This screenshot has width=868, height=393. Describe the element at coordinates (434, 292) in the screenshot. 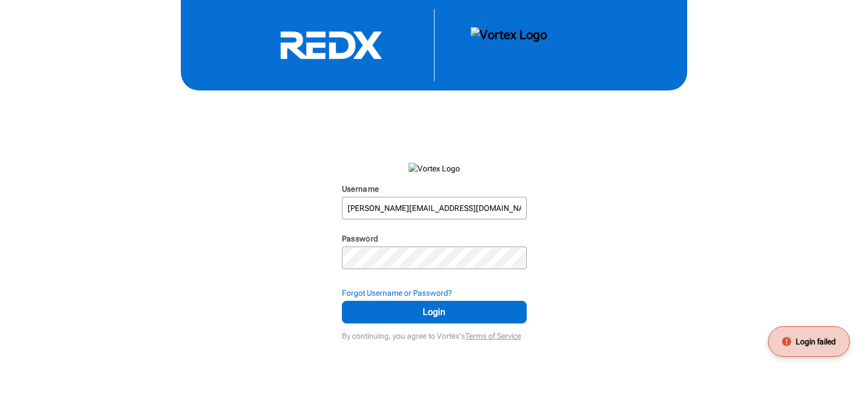

I see `div: Forgot Username or Password?` at that location.